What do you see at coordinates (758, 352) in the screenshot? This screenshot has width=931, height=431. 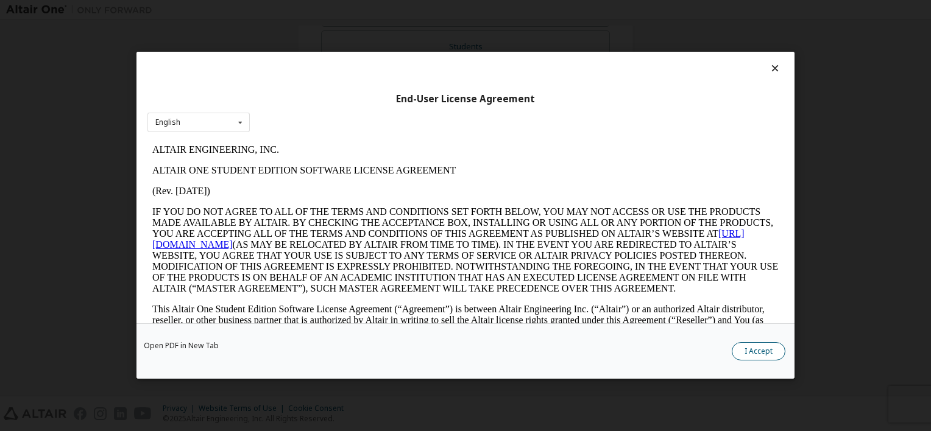 I see `button: I Accept` at bounding box center [758, 352].